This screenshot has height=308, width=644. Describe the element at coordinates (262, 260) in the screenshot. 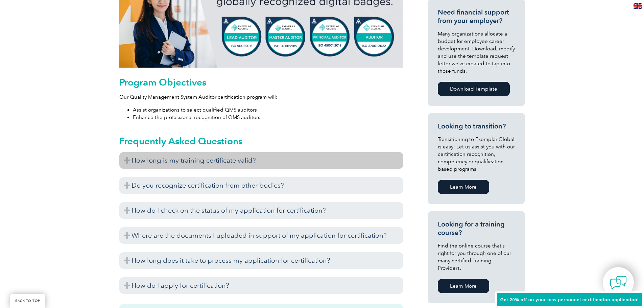

I see `h3: How long does it take to process my application for certification?` at that location.